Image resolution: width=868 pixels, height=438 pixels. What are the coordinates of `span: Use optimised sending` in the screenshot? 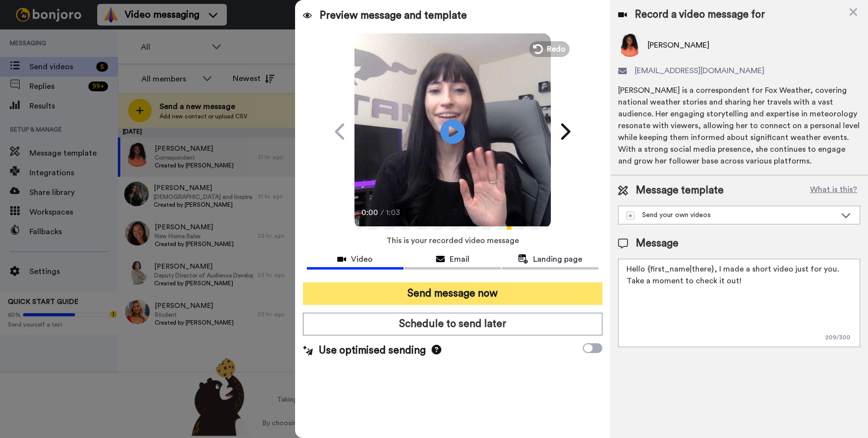 It's located at (373, 350).